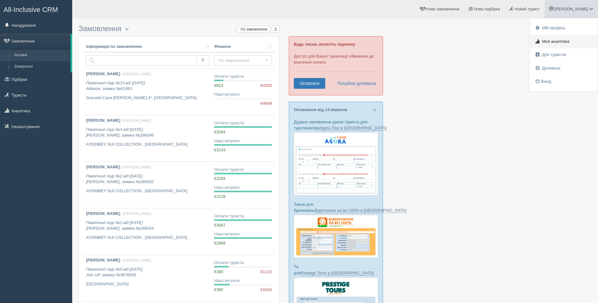 The width and height of the screenshot is (598, 303). I want to click on span: Новий турист, so click(527, 9).